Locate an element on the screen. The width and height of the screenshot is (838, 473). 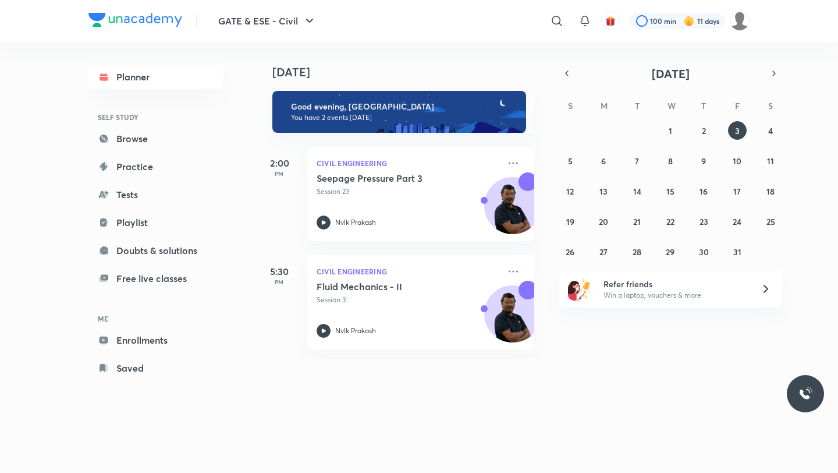
button: October 22, 2025 is located at coordinates (671, 221).